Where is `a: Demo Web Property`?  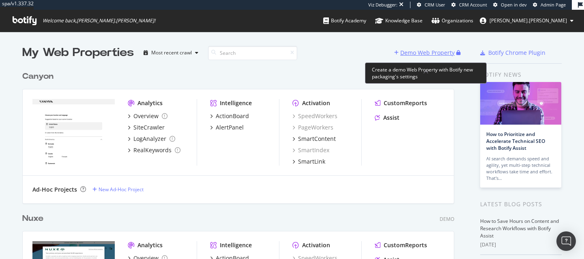
a: Demo Web Property is located at coordinates (425, 52).